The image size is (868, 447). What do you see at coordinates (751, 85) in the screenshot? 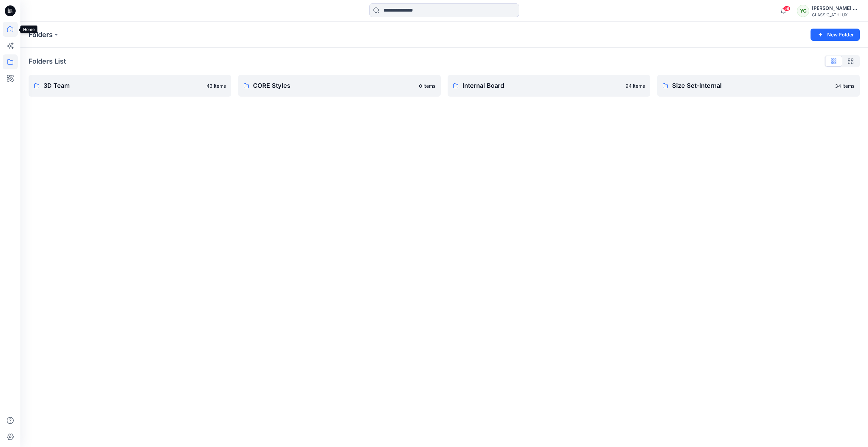
I see `p: Size Set-Internal` at bounding box center [751, 85].